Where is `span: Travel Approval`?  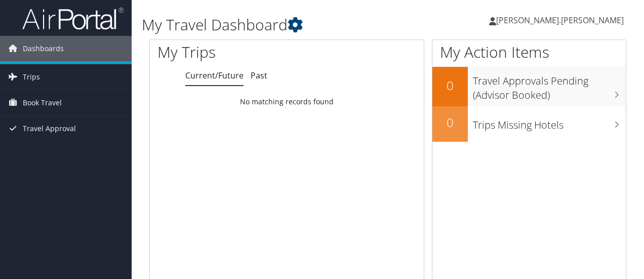
span: Travel Approval is located at coordinates (49, 128).